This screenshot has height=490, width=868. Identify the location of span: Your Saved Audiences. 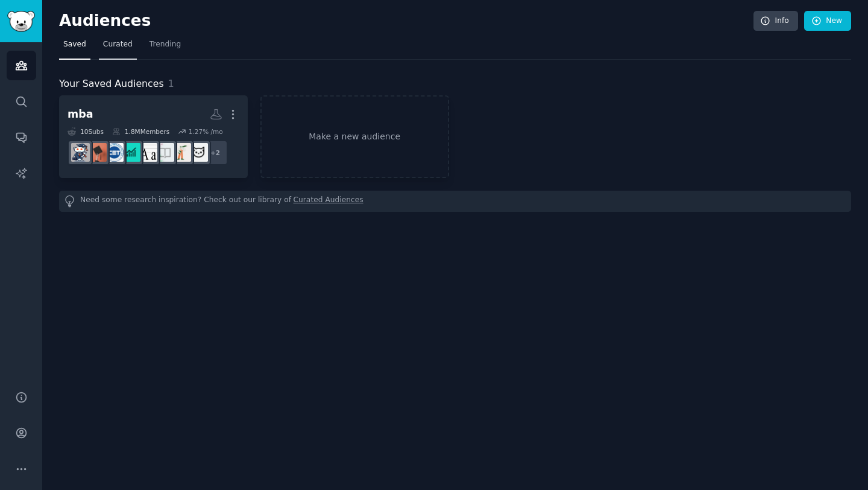
(111, 84).